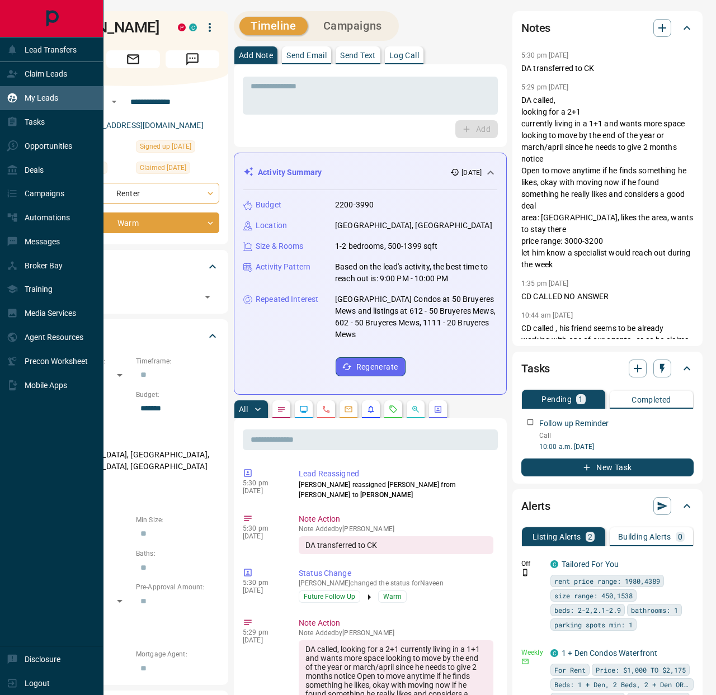  I want to click on span: Message, so click(192, 59).